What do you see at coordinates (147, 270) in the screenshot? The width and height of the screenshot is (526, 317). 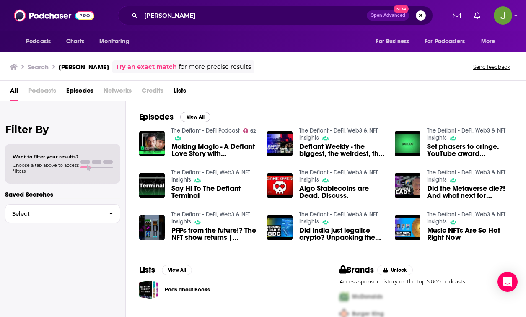 I see `h2: Lists` at bounding box center [147, 270].